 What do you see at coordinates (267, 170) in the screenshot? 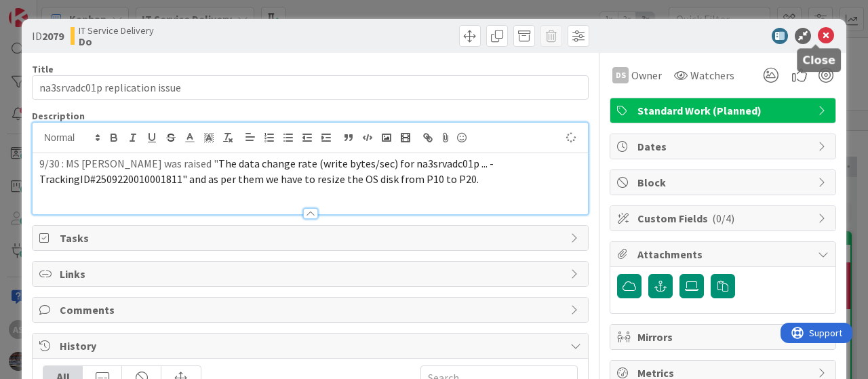
I see `span: The data change rate (write bytes/sec) for na3srvadc01p ... - TrackingID#2509220010001811" and as...` at bounding box center [267, 170].